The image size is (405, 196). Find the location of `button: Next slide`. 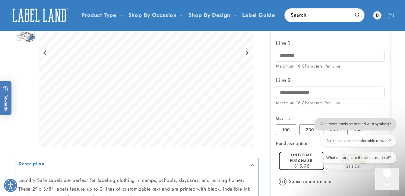

button: Next slide is located at coordinates (247, 53).